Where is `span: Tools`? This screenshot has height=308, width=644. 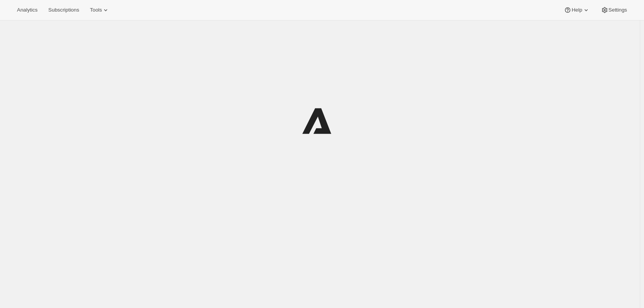 span: Tools is located at coordinates (96, 10).